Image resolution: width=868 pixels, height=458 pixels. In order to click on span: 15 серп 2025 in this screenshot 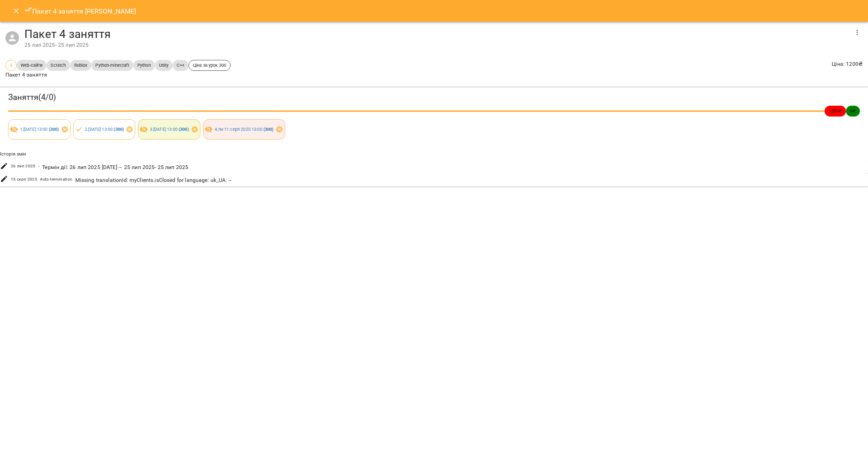, I will do `click(24, 180)`.